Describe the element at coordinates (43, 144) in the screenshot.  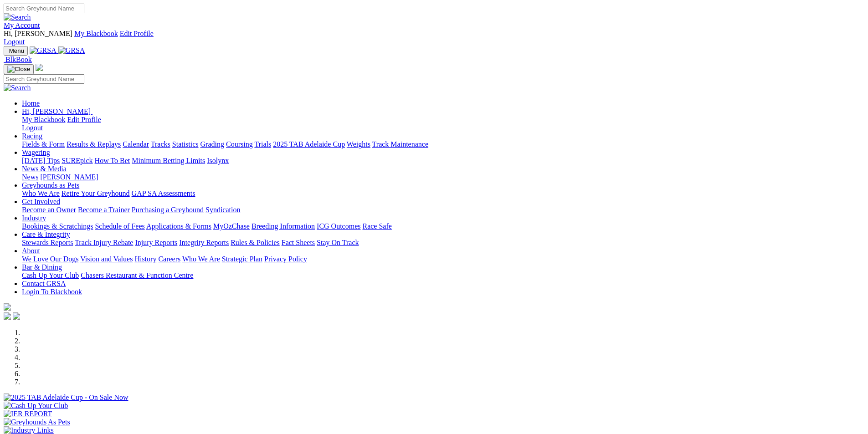
I see `a: Fields & Form` at that location.